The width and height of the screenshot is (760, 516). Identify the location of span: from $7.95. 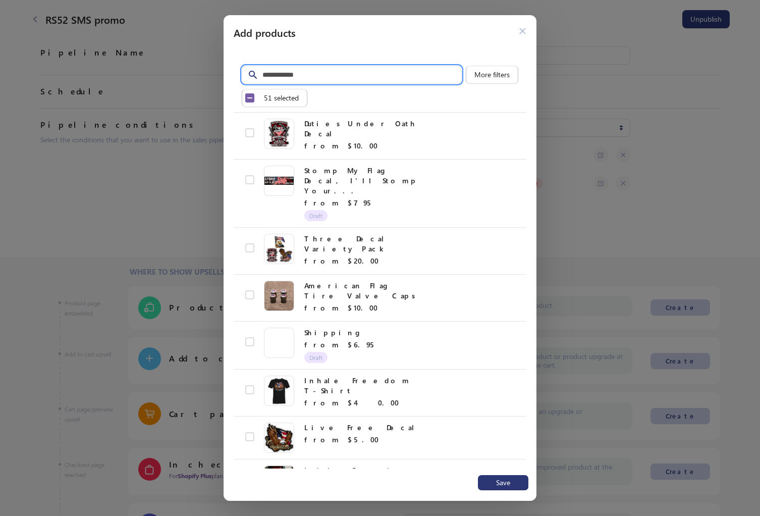
(340, 202).